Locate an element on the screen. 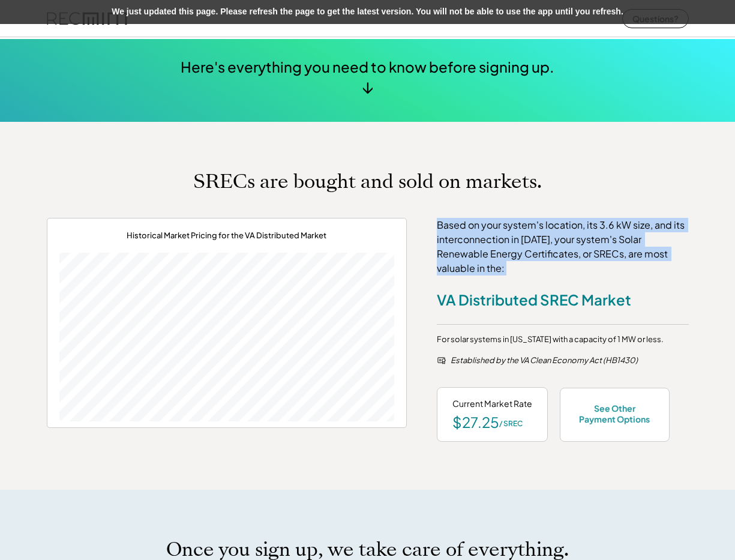 The image size is (735, 560). div: Historical Market Pricing for the VA Distributed Market is located at coordinates (226, 235).